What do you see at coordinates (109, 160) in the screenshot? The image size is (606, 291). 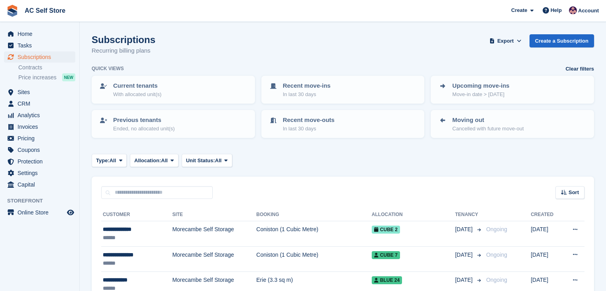 I see `button: Type: All` at bounding box center [109, 160].